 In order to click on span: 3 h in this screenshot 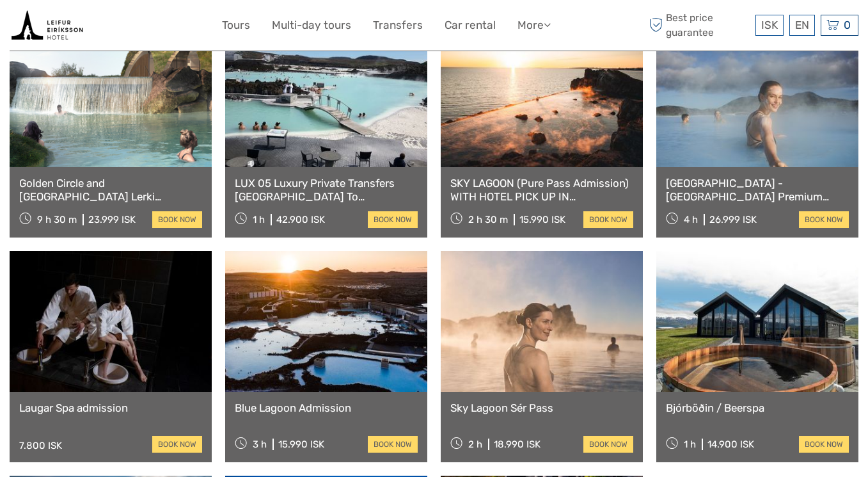, I will do `click(259, 444)`.